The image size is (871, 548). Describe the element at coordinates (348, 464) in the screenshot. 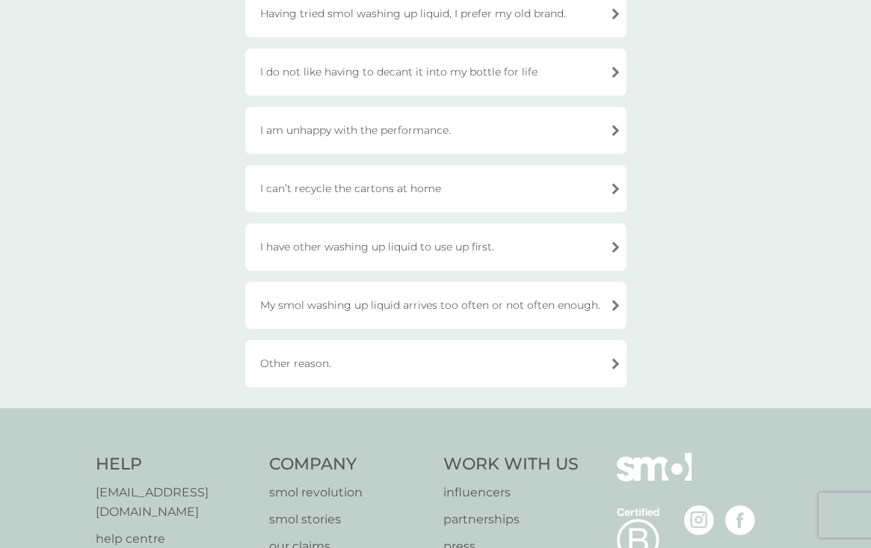

I see `h4: Company` at that location.